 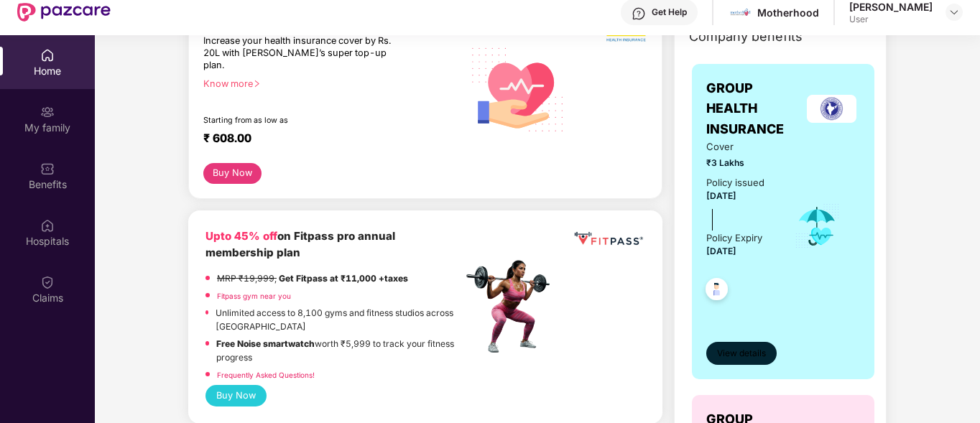 What do you see at coordinates (609, 239) in the screenshot?
I see `img: fppp.png` at bounding box center [609, 239].